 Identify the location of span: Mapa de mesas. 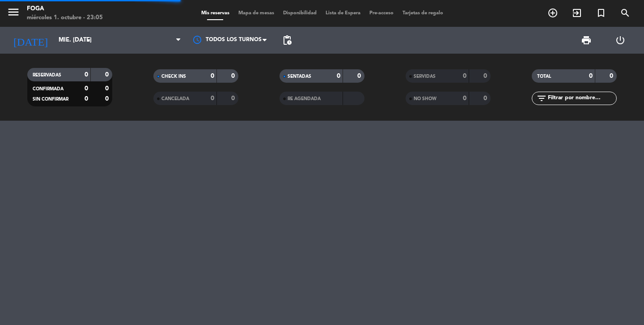
(256, 13).